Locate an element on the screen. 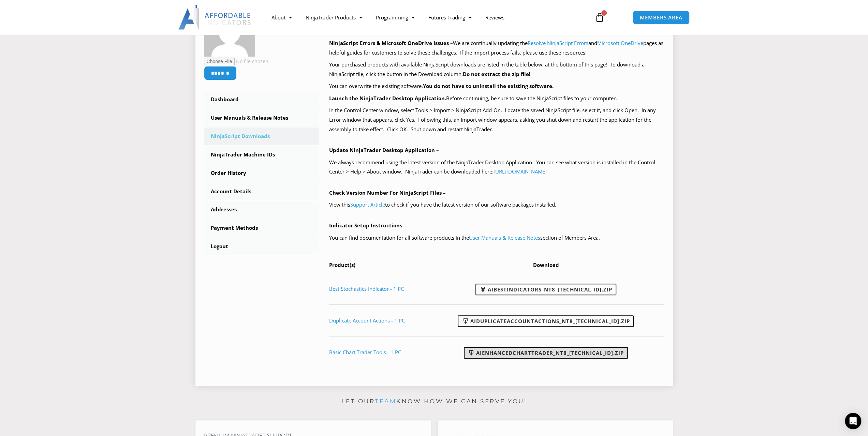 This screenshot has width=868, height=436. p: We always recommend using the latest version of the NinjaTrader Desktop Application. You can see ... is located at coordinates (496, 168).